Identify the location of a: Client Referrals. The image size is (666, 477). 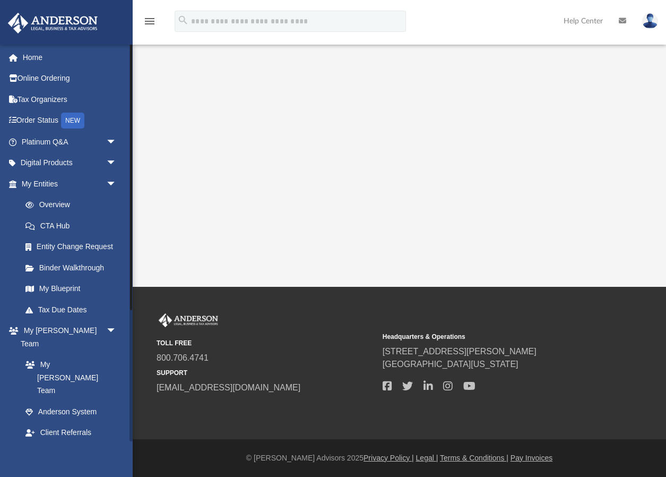
(71, 433).